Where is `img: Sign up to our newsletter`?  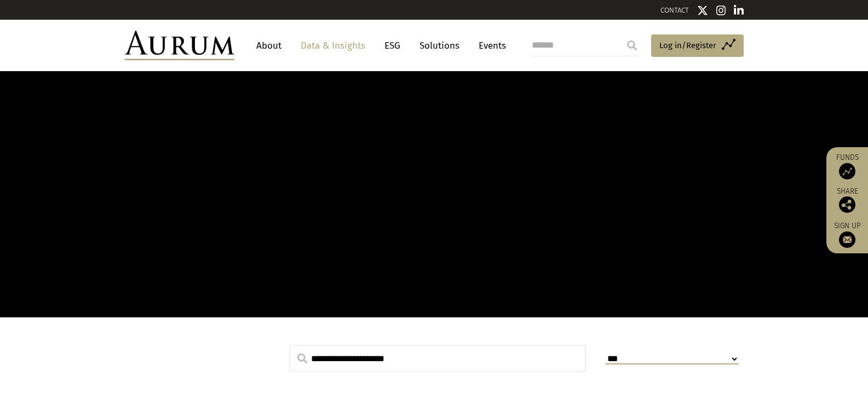 img: Sign up to our newsletter is located at coordinates (847, 239).